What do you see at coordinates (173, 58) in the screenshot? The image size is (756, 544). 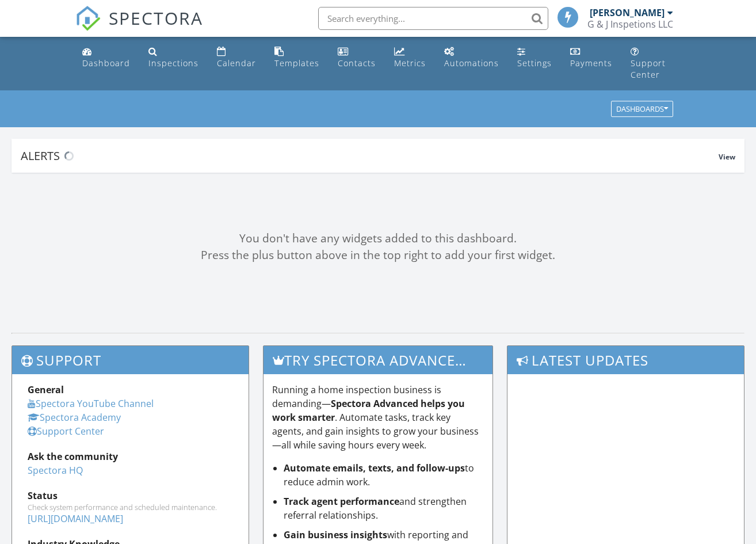 I see `a: Inspections` at bounding box center [173, 58].